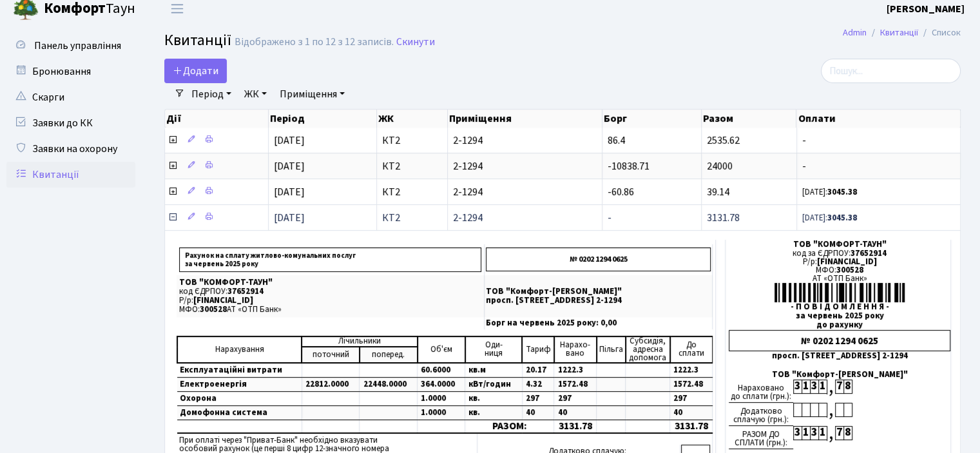 The width and height of the screenshot is (980, 453). What do you see at coordinates (840, 270) in the screenshot?
I see `div: МФО:` at bounding box center [840, 270].